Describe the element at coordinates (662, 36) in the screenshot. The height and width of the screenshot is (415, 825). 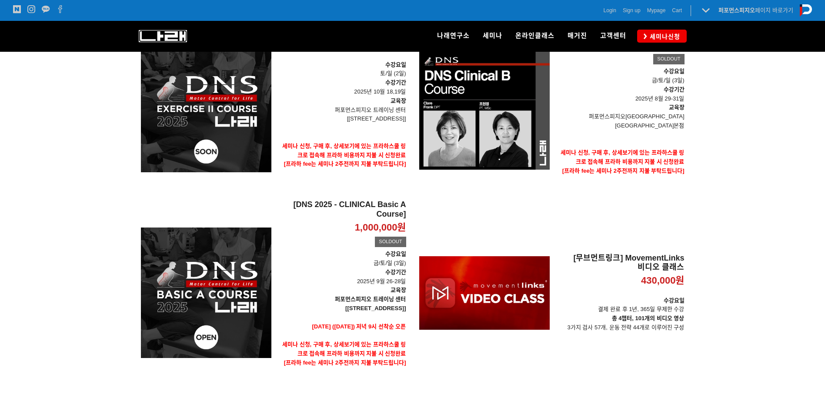
I see `a: 세미나신청` at that location.